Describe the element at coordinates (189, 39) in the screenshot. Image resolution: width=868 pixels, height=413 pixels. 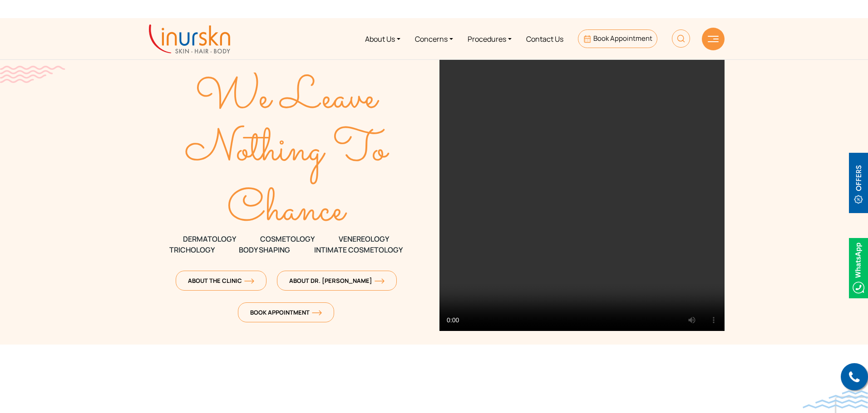
I see `img: inurskn-logo` at that location.